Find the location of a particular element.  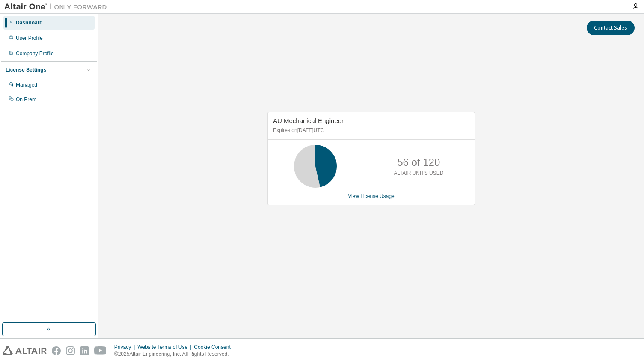

p: ALTAIR UNITS USED is located at coordinates (418, 173).